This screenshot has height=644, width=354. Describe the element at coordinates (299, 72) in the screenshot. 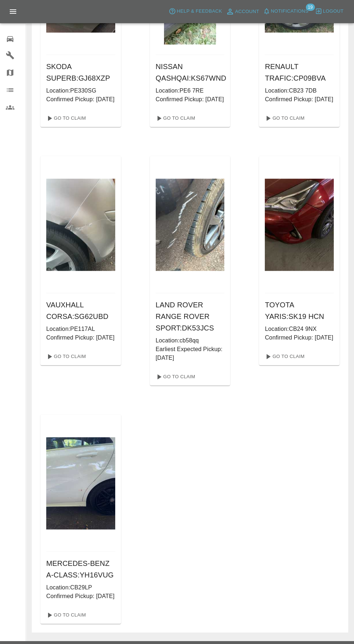

I see `h6: RENAULT TRAFIC : CP09BVA` at that location.